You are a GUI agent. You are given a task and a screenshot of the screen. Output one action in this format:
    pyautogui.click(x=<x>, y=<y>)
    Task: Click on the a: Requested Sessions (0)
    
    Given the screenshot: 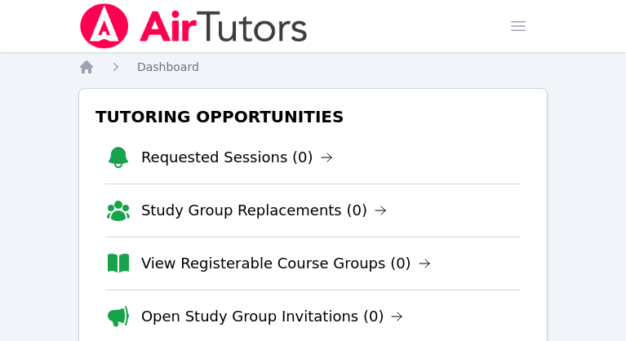 What is the action you would take?
    pyautogui.click(x=237, y=158)
    